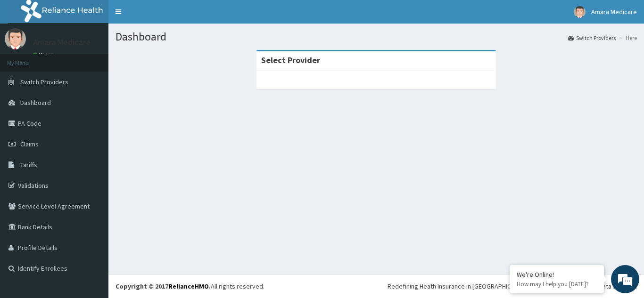 The width and height of the screenshot is (644, 298). What do you see at coordinates (28, 165) in the screenshot?
I see `span: Tariffs` at bounding box center [28, 165].